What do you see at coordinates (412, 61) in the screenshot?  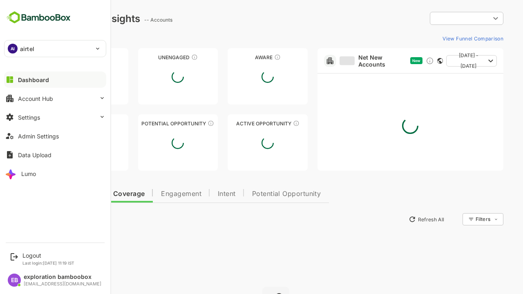 I see `div: This card does not support filter and segments` at bounding box center [412, 61].